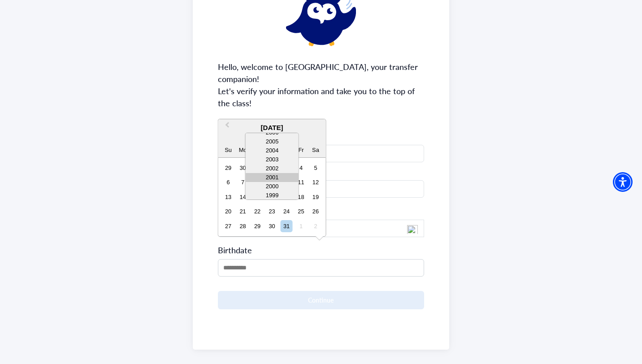 This screenshot has height=364, width=642. Describe the element at coordinates (272, 186) in the screenshot. I see `div: 2000` at that location.